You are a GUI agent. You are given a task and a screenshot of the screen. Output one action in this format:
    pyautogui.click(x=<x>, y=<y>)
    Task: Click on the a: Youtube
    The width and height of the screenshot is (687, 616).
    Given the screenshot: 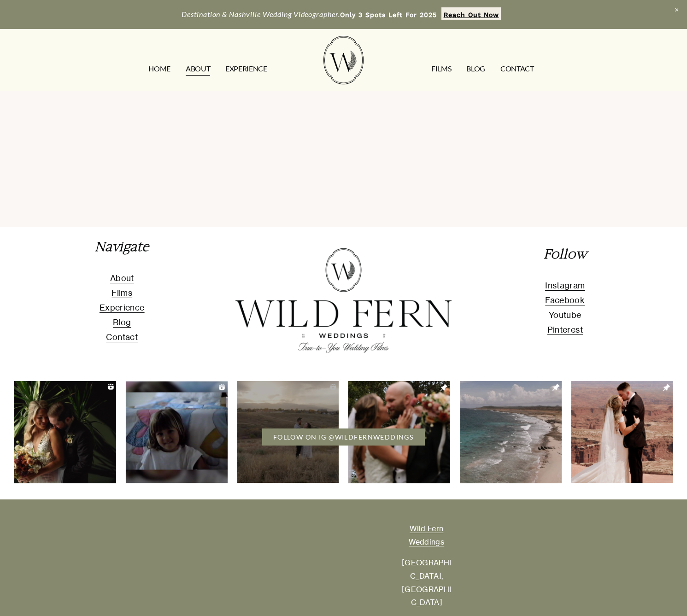 What is the action you would take?
    pyautogui.click(x=565, y=315)
    